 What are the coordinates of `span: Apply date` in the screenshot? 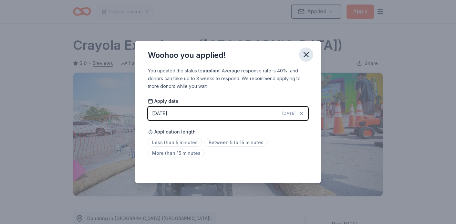 It's located at (163, 101).